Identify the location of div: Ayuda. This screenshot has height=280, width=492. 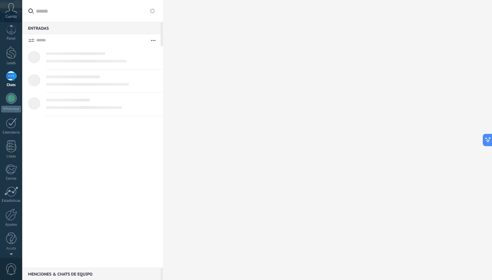
(11, 249).